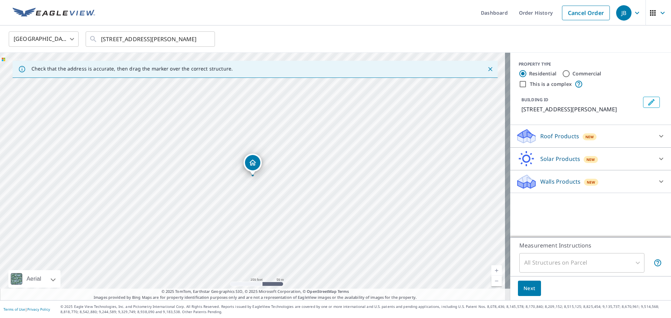 The height and width of the screenshot is (318, 671). Describe the element at coordinates (590, 136) in the screenshot. I see `div: Roof ProductsNew` at that location.